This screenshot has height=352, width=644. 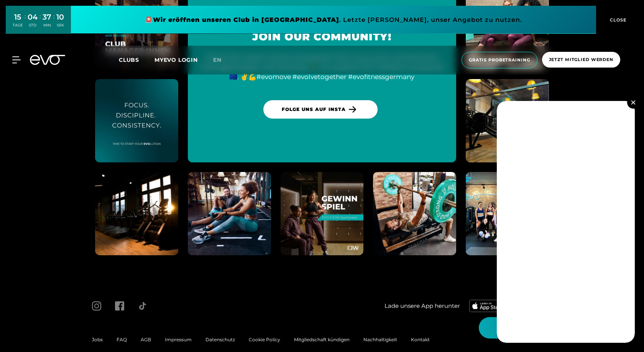 What do you see at coordinates (581, 60) in the screenshot?
I see `span: Jetzt Mitglied werden` at bounding box center [581, 60].